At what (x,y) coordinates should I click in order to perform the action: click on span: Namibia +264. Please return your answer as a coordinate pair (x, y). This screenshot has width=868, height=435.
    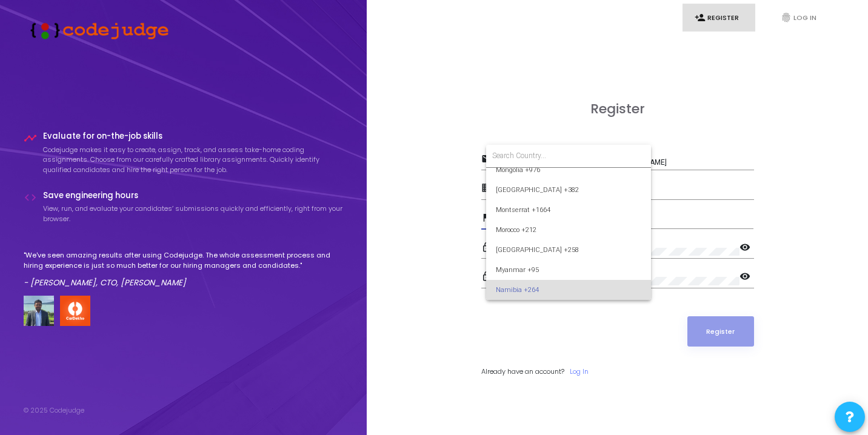
    Looking at the image, I should click on (568, 289).